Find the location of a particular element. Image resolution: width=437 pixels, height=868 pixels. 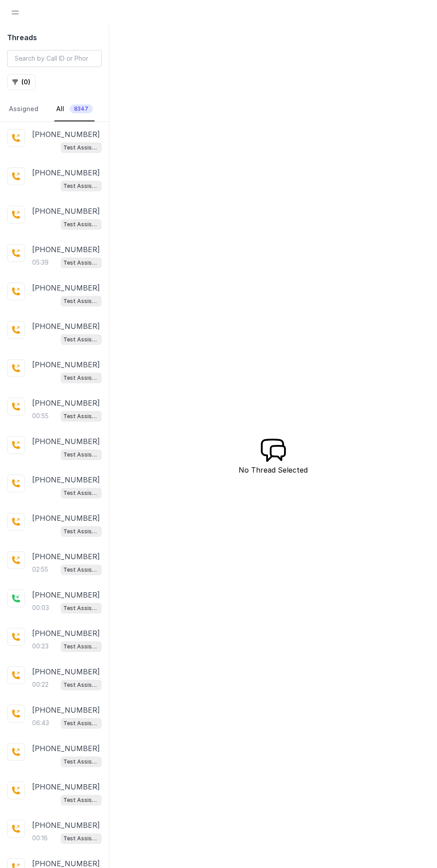

a: Assigned is located at coordinates (24, 110).